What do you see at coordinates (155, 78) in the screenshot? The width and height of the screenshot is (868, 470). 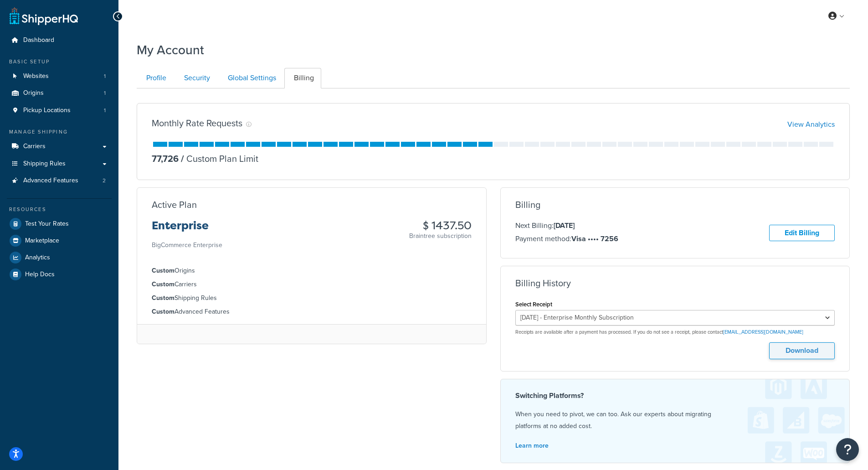 I see `a: Profile` at bounding box center [155, 78].